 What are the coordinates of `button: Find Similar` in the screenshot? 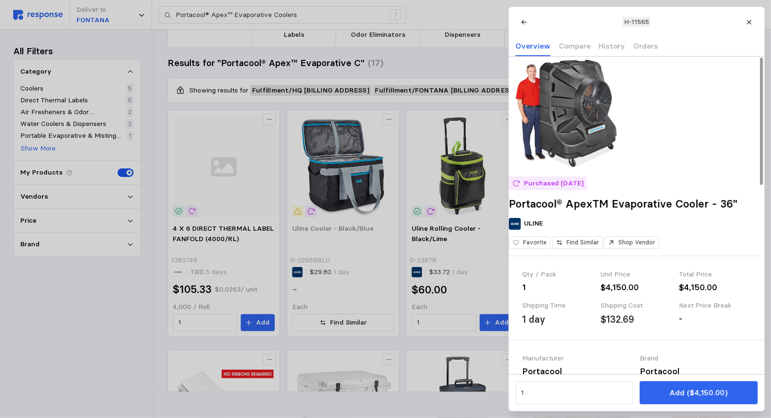 It's located at (577, 243).